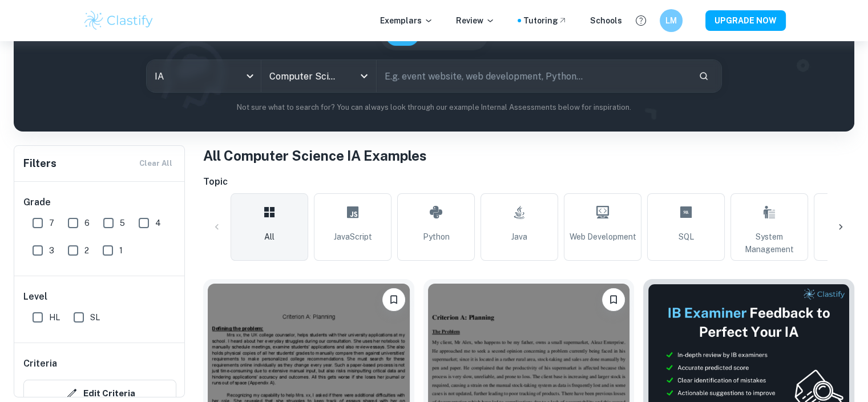 The height and width of the screenshot is (402, 868). What do you see at coordinates (204, 76) in the screenshot?
I see `div: IA` at bounding box center [204, 76].